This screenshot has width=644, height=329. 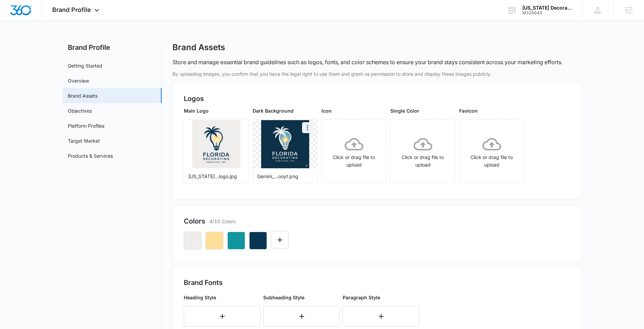 I want to click on a: Target Market, so click(x=84, y=140).